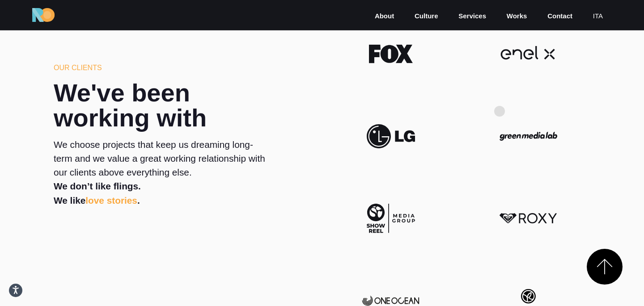 The width and height of the screenshot is (644, 306). What do you see at coordinates (161, 105) in the screenshot?
I see `h2: We've been working with` at bounding box center [161, 105].